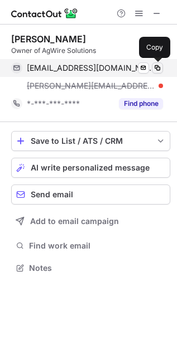  What do you see at coordinates (45, 13) in the screenshot?
I see `img: ContactOut v5.3.10` at bounding box center [45, 13].